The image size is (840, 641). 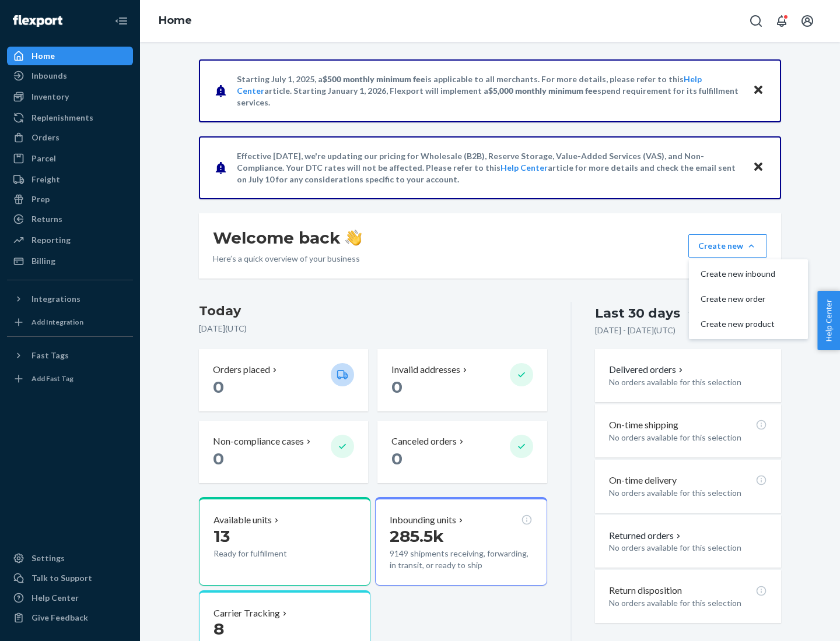 I want to click on a: Replenishments, so click(x=70, y=118).